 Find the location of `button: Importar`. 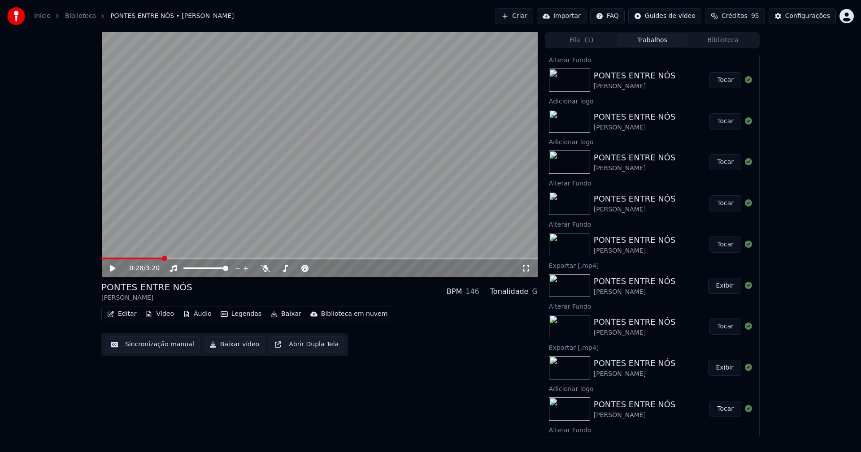

button: Importar is located at coordinates (561, 16).